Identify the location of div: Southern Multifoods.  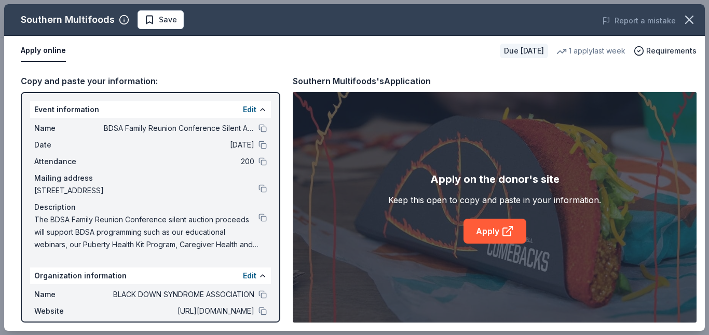
(67, 20).